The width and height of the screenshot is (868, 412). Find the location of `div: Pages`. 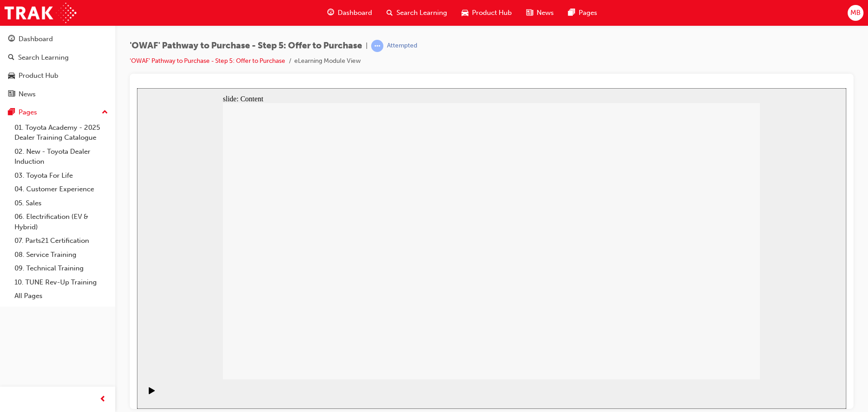

div: Pages is located at coordinates (28, 112).